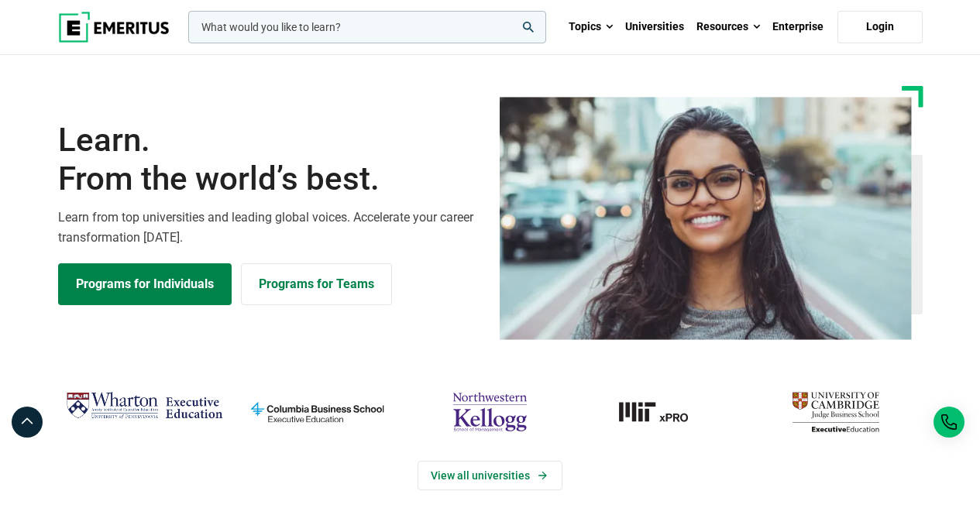 This screenshot has width=980, height=515. What do you see at coordinates (490, 475) in the screenshot?
I see `a: View Universities` at bounding box center [490, 475].